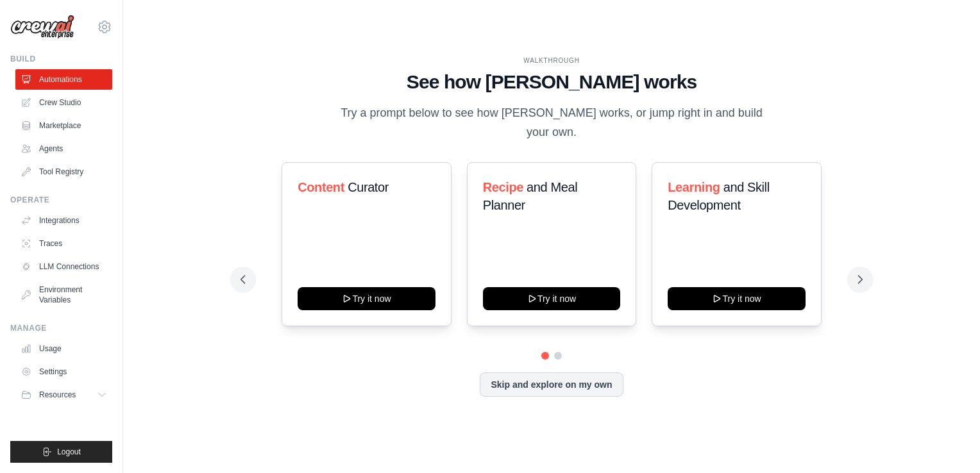 Image resolution: width=980 pixels, height=473 pixels. What do you see at coordinates (64, 244) in the screenshot?
I see `a: Traces` at bounding box center [64, 244].